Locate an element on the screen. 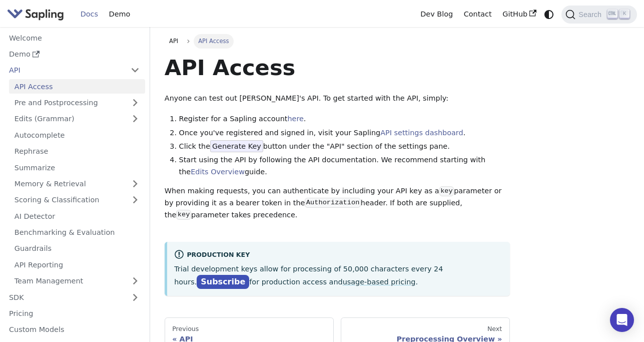 This screenshot has width=644, height=342. a: Memory & Retrieval is located at coordinates (77, 184).